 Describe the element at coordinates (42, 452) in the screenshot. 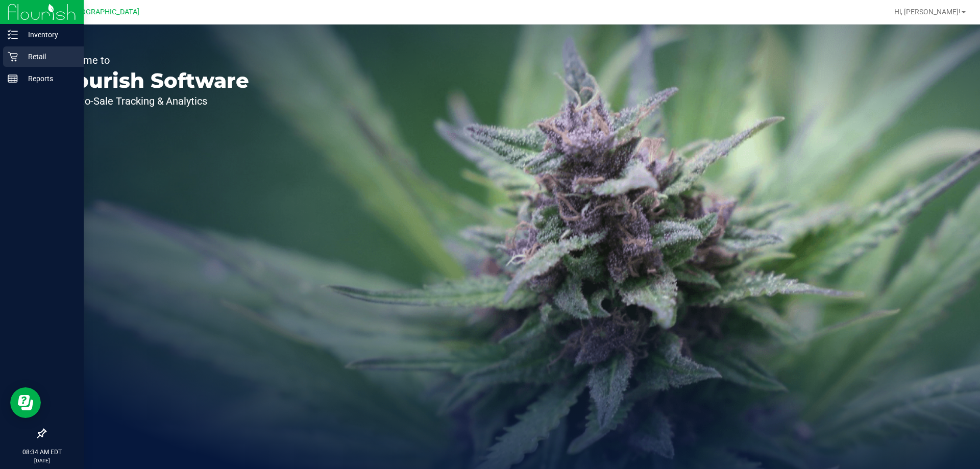

I see `p: 08:34 AM EDT` at that location.